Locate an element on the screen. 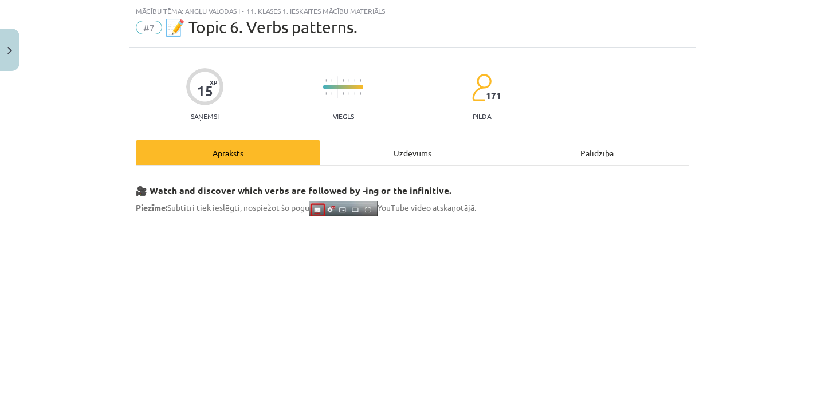 The width and height of the screenshot is (825, 403). img: icon-close-lesson-0947bae3869378f0d4975bcd49f059093ad1ed9edebbc8119c70593378902aed.svg is located at coordinates (10, 50).